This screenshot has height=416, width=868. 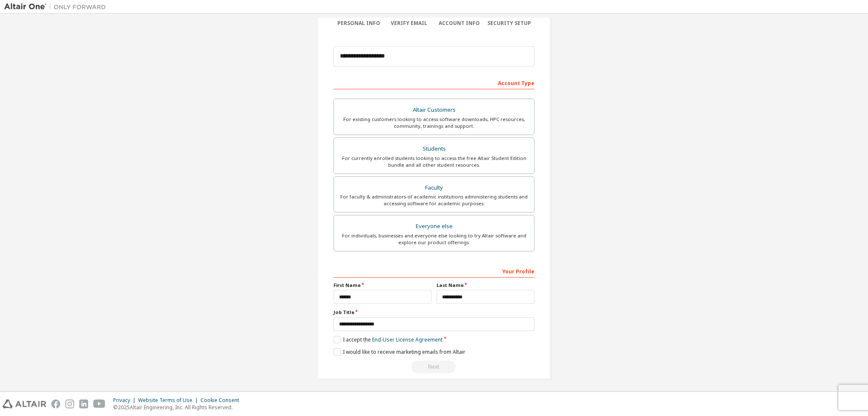 What do you see at coordinates (434, 239) in the screenshot?
I see `div: For individuals, businesses and everyone else looking to try Altair software and explore our prod...` at bounding box center [434, 239].